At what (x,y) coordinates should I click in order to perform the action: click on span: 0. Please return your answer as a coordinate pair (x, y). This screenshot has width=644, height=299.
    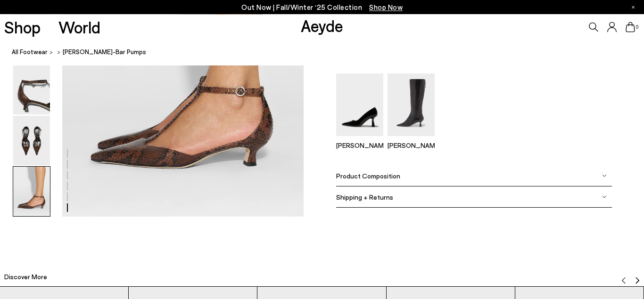
    Looking at the image, I should click on (638, 27).